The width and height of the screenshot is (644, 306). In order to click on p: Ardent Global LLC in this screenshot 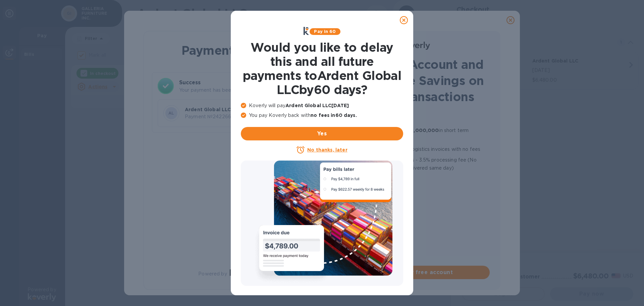, I will do `click(219, 109)`.